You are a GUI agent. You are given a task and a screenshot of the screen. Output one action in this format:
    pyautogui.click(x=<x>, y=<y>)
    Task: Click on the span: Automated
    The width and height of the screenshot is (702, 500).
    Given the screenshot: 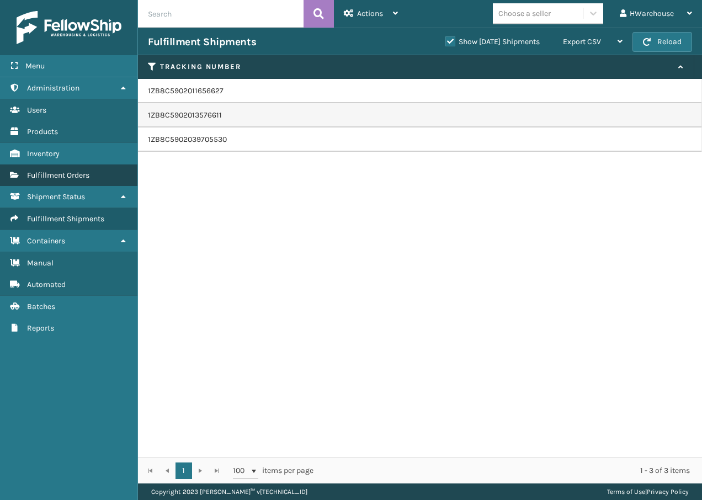 What is the action you would take?
    pyautogui.click(x=46, y=284)
    